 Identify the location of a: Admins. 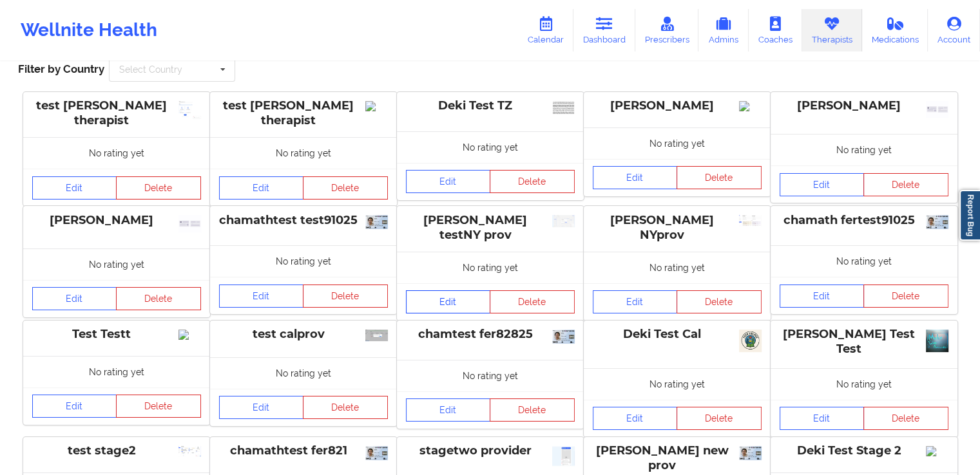
(724, 30).